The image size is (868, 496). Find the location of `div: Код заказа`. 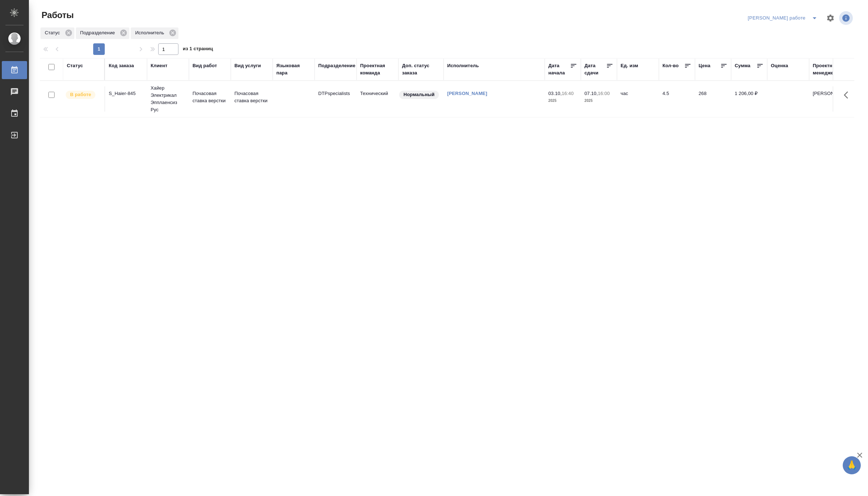

div: Код заказа is located at coordinates (122, 66).